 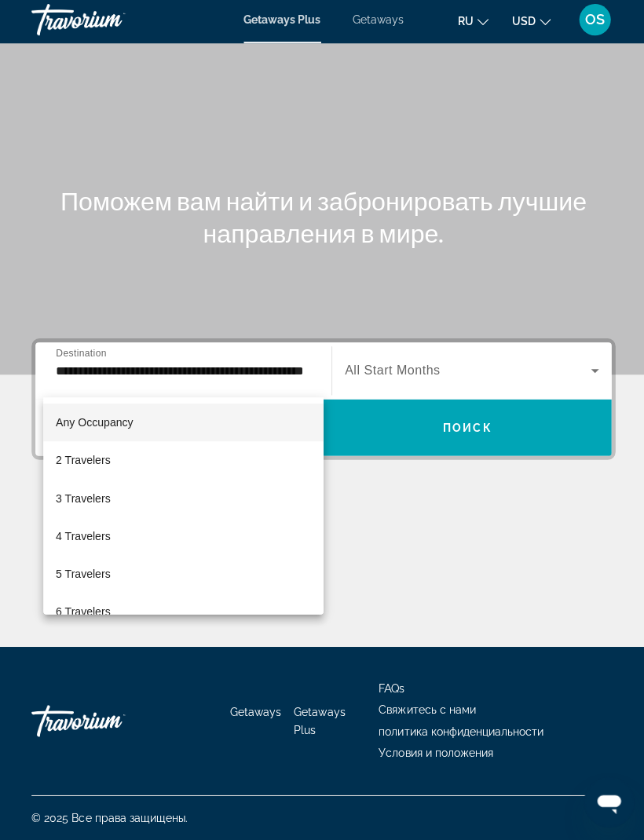 What do you see at coordinates (83, 575) in the screenshot?
I see `span: 5 Travelers` at bounding box center [83, 575].